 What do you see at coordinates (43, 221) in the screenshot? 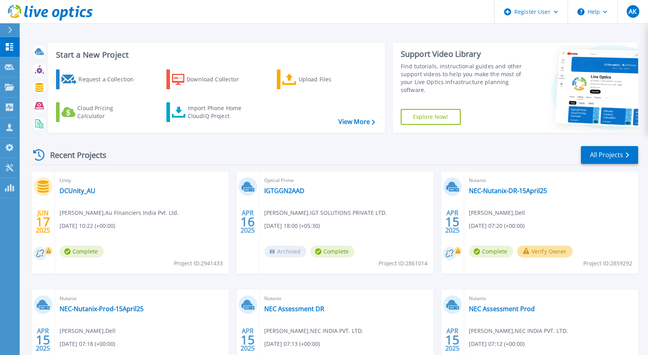
I see `span: 17` at bounding box center [43, 221].